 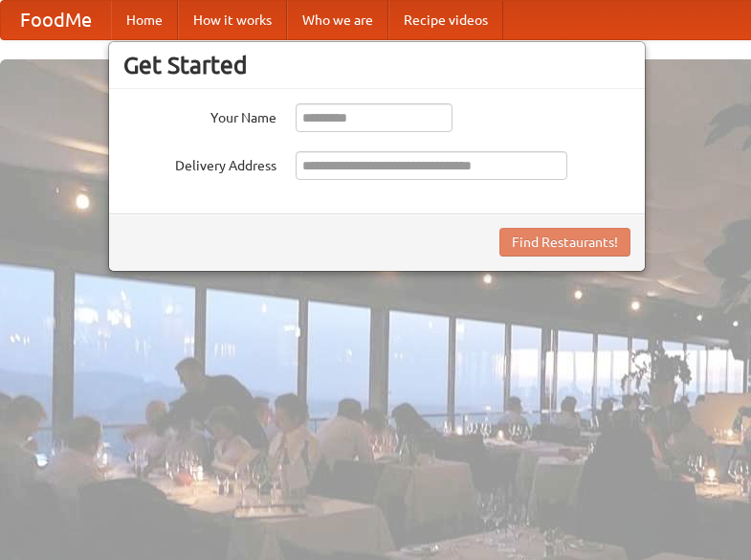 I want to click on h3: Get Started, so click(x=377, y=65).